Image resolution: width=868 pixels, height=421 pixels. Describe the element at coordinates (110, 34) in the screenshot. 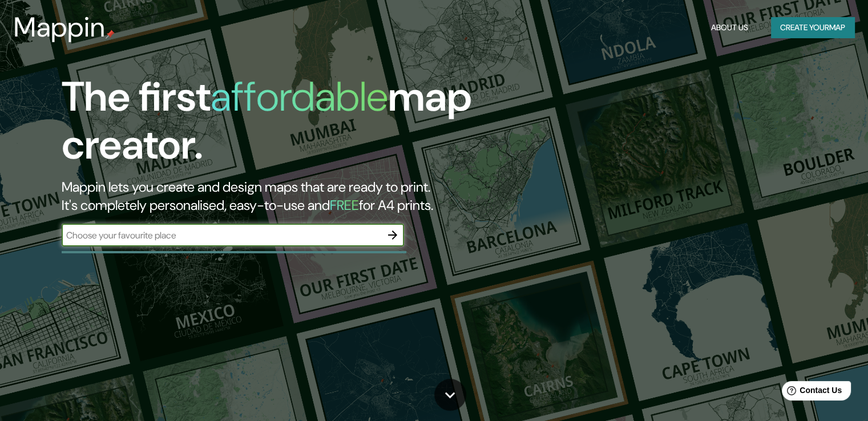

I see `img: mappin-pin` at that location.